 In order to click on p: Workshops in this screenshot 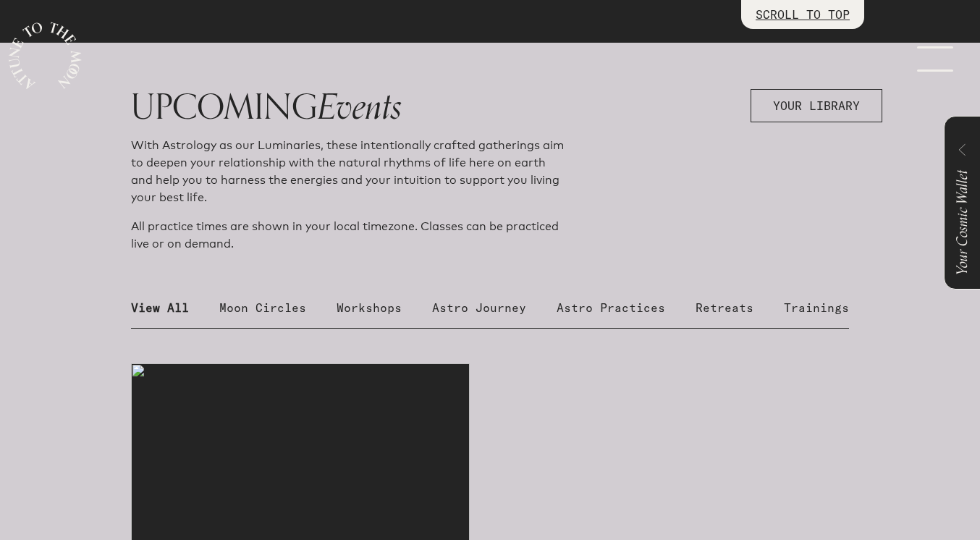, I will do `click(369, 308)`.